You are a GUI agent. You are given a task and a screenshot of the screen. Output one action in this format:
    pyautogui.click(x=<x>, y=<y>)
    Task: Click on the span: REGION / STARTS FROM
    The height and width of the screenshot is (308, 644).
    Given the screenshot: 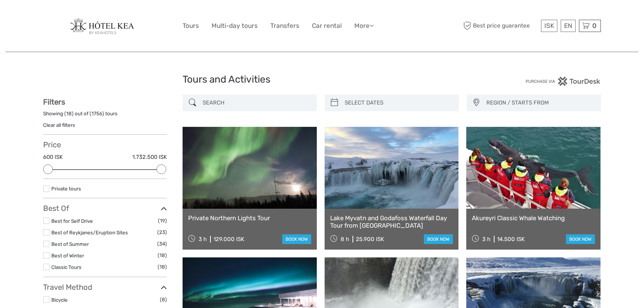 What is the action you would take?
    pyautogui.click(x=540, y=103)
    